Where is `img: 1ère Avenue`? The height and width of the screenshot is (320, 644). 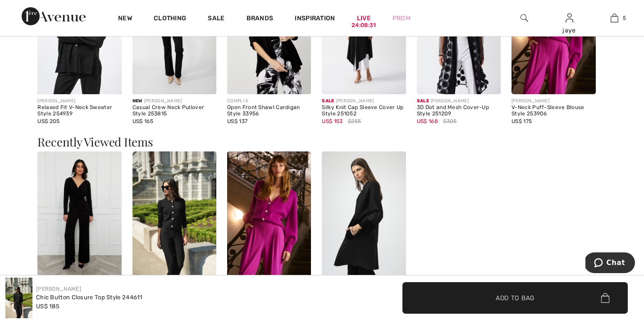 img: 1ère Avenue is located at coordinates (54, 16).